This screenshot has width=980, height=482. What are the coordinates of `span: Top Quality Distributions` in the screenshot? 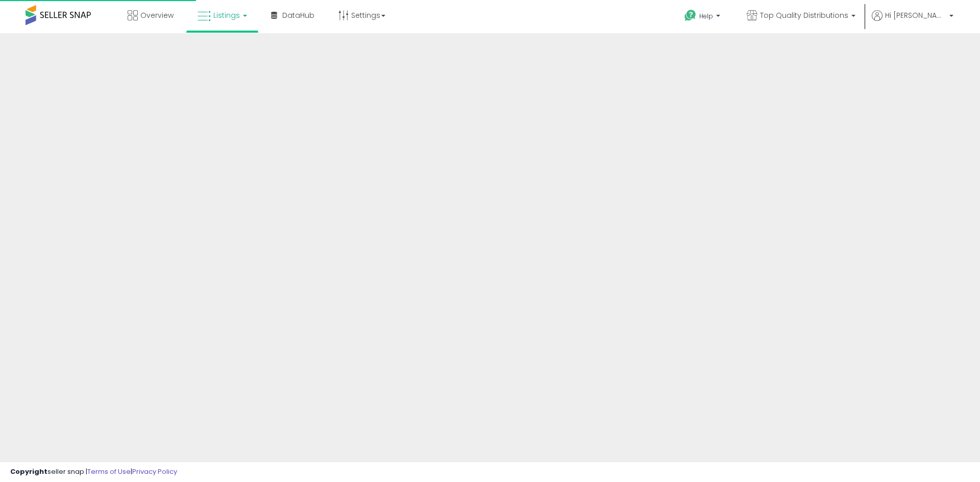 It's located at (804, 15).